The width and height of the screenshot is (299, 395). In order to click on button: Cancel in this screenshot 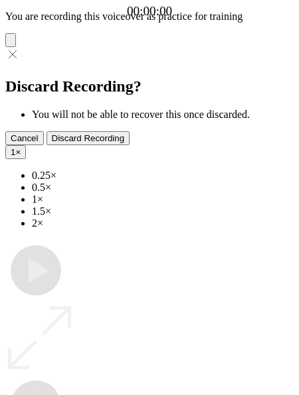, I will do `click(25, 138)`.